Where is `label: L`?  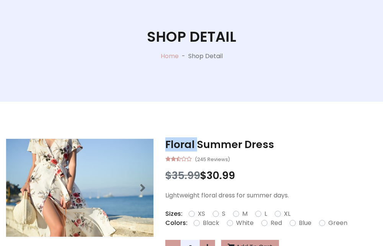
label: L is located at coordinates (266, 214).